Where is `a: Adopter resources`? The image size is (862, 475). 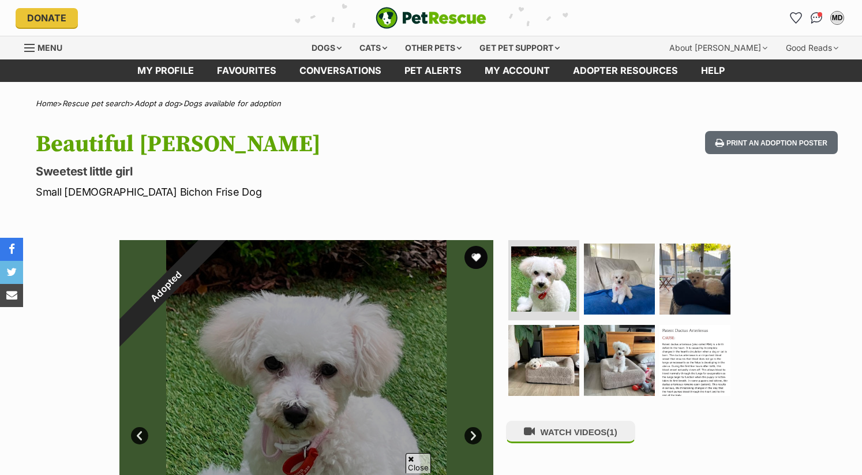 a: Adopter resources is located at coordinates (625, 70).